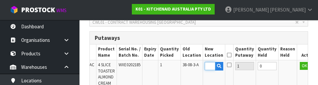 The image size is (318, 85). Describe the element at coordinates (199, 38) in the screenshot. I see `h3: Putaways` at that location.